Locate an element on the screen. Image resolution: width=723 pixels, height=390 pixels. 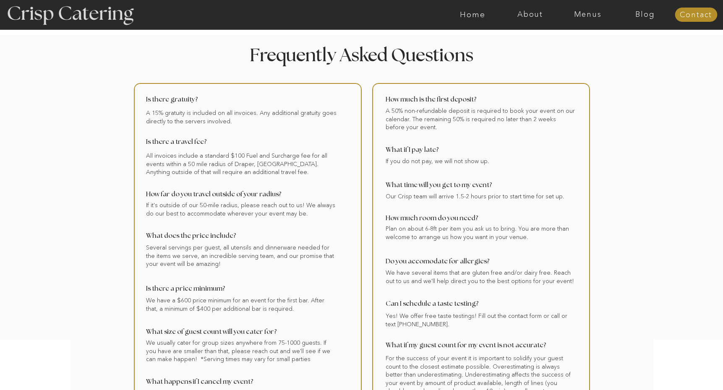
a: Home is located at coordinates (473, 15).